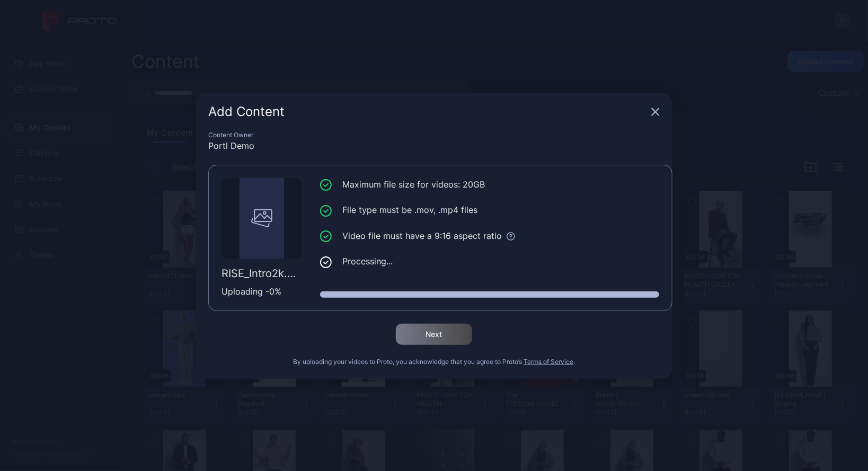 Image resolution: width=868 pixels, height=471 pixels. I want to click on div: Add Content, so click(428, 112).